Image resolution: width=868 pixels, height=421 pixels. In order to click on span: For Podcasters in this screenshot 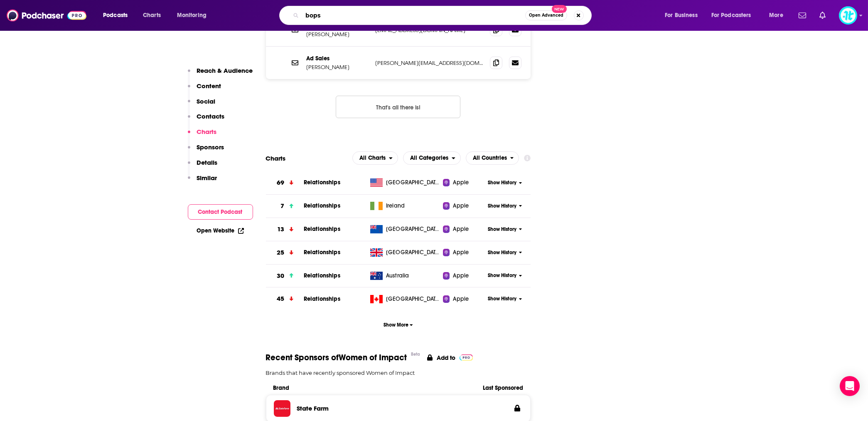, I will do `click(731, 15)`.